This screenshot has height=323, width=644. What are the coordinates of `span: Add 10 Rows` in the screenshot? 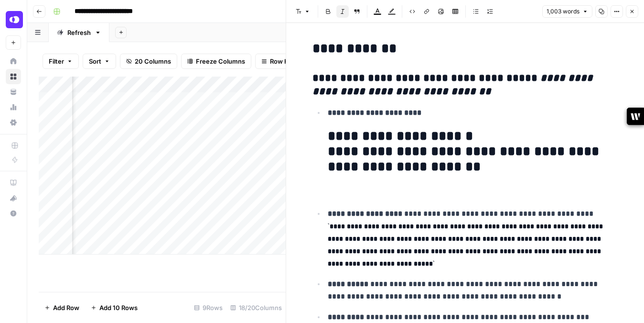 It's located at (119, 308).